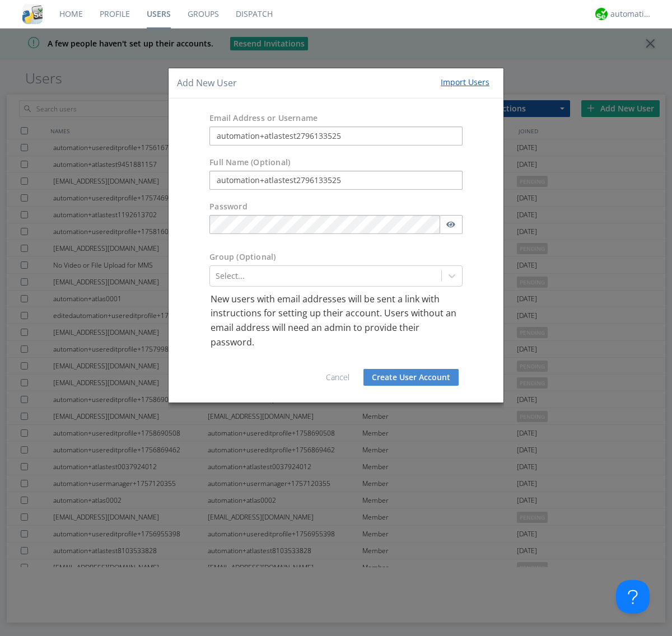 This screenshot has width=672, height=636. Describe the element at coordinates (336, 180) in the screenshot. I see `input: Julie Appleseed` at that location.